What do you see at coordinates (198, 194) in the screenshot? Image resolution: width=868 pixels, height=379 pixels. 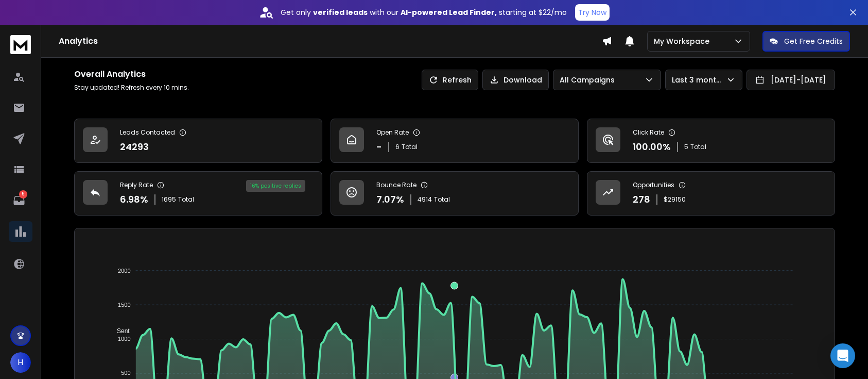 I see `a: Reply Rate6.98%1695Total16% positive replies` at bounding box center [198, 194].